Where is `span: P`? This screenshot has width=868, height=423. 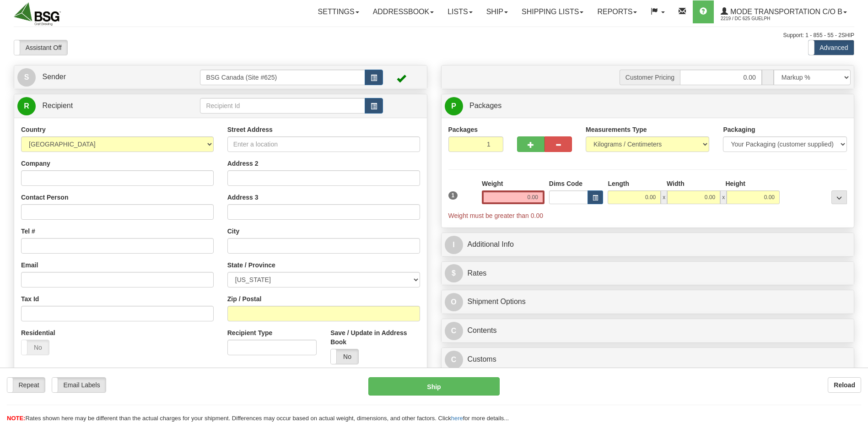 span: P is located at coordinates (454, 106).